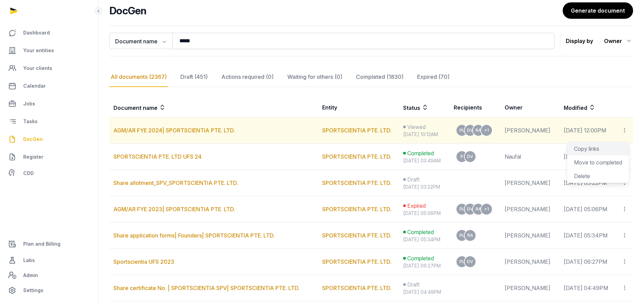  Describe the element at coordinates (598, 11) in the screenshot. I see `a: Generate document` at that location.